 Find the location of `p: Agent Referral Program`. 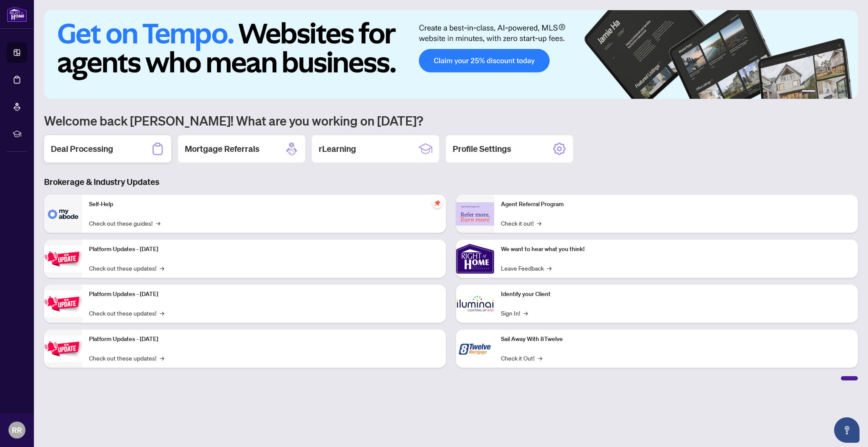

p: Agent Referral Program is located at coordinates (676, 204).